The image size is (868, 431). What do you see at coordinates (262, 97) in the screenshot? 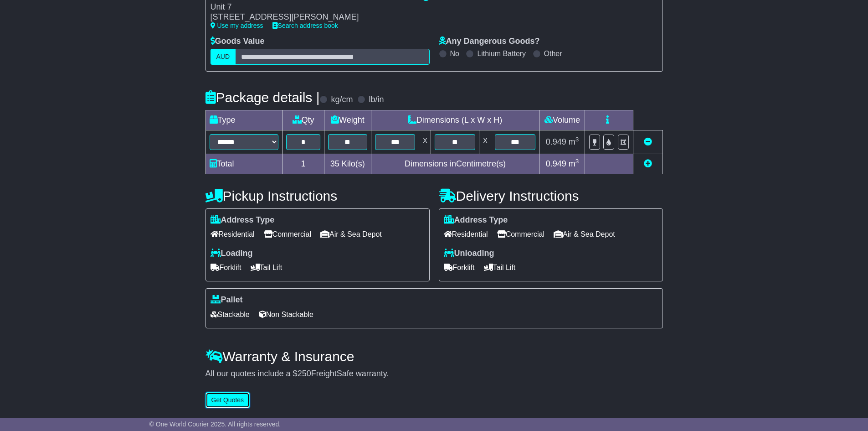
I see `h4: Package details |` at bounding box center [262, 97].